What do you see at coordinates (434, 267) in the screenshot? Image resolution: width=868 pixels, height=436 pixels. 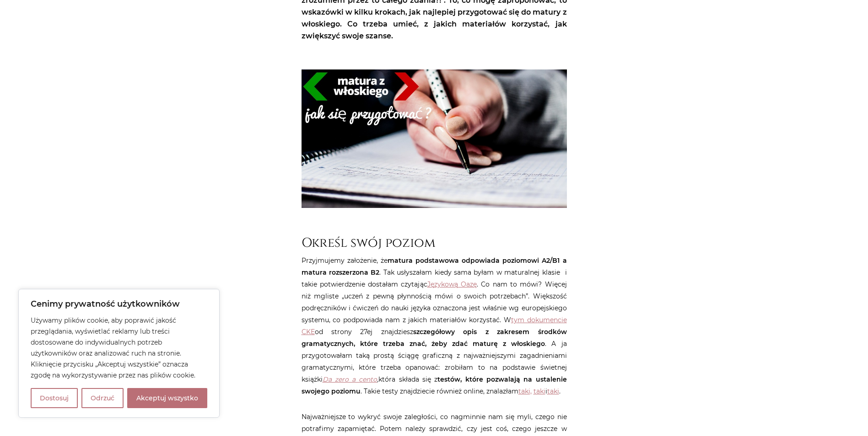 I see `strong: matura podstawowa odpowiada poziomowi A2/B1 a matura rozszerzona B2` at bounding box center [434, 267].